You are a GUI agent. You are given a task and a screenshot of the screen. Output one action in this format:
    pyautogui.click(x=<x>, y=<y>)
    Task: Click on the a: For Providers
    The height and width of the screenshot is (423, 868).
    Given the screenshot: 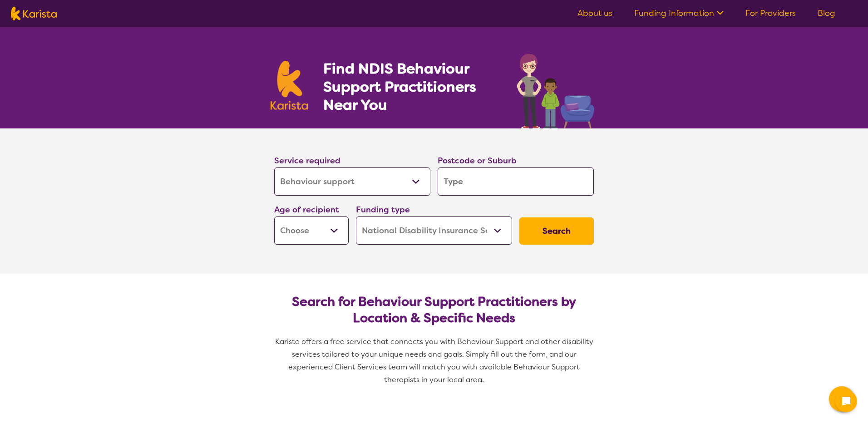 What is the action you would take?
    pyautogui.click(x=770, y=13)
    